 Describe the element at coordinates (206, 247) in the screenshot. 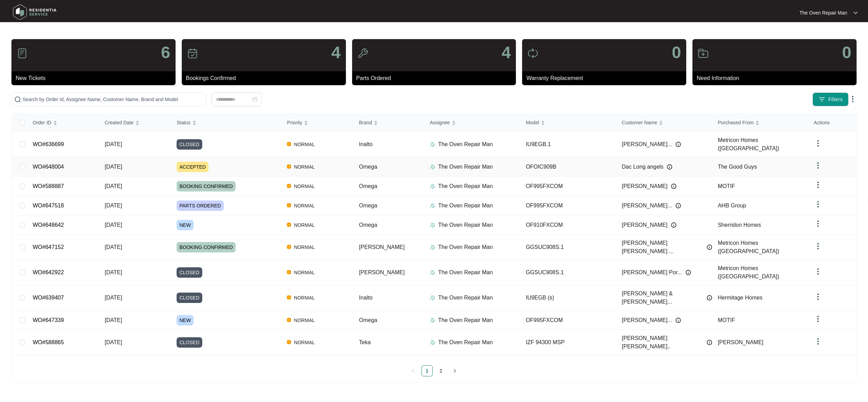

I see `span: BOOKING CONFIRMED` at that location.